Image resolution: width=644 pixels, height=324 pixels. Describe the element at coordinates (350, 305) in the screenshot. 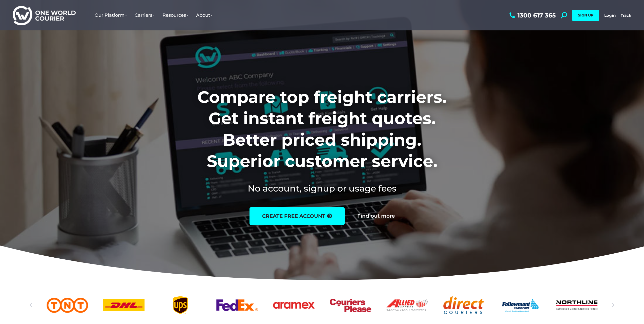

I see `div: Couriers Please logo` at that location.